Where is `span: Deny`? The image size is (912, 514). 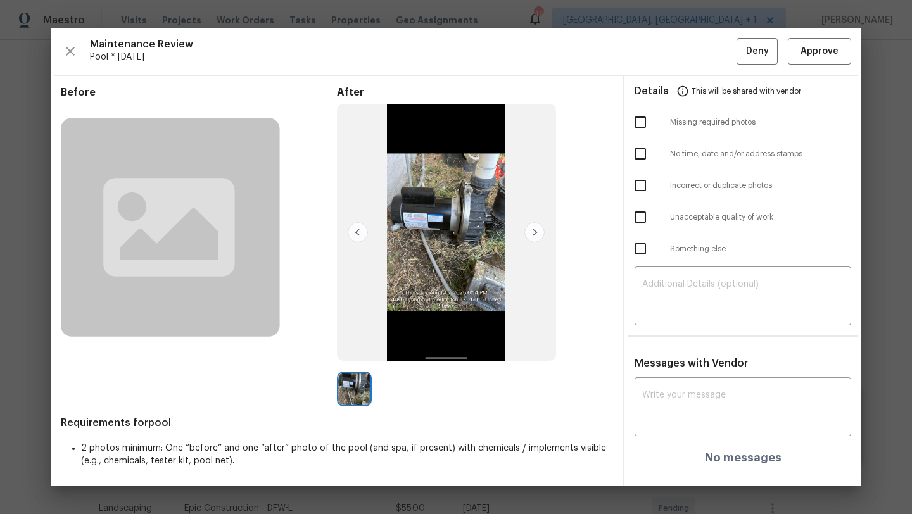
span: Deny is located at coordinates (758, 51).